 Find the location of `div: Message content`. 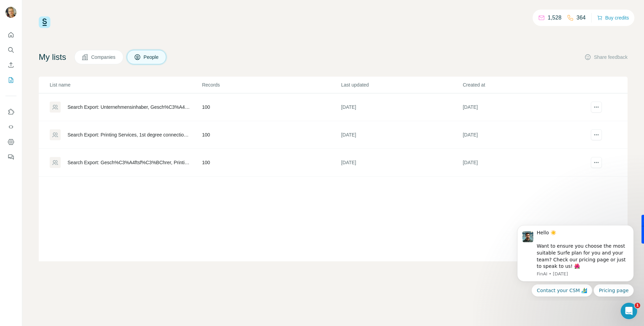

div: Message content is located at coordinates (76, 31).